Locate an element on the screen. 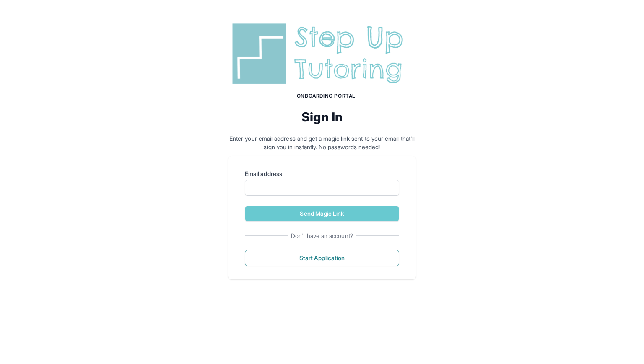 This screenshot has height=364, width=644. img: Step Up Tutoring horizontal logo is located at coordinates (322, 54).